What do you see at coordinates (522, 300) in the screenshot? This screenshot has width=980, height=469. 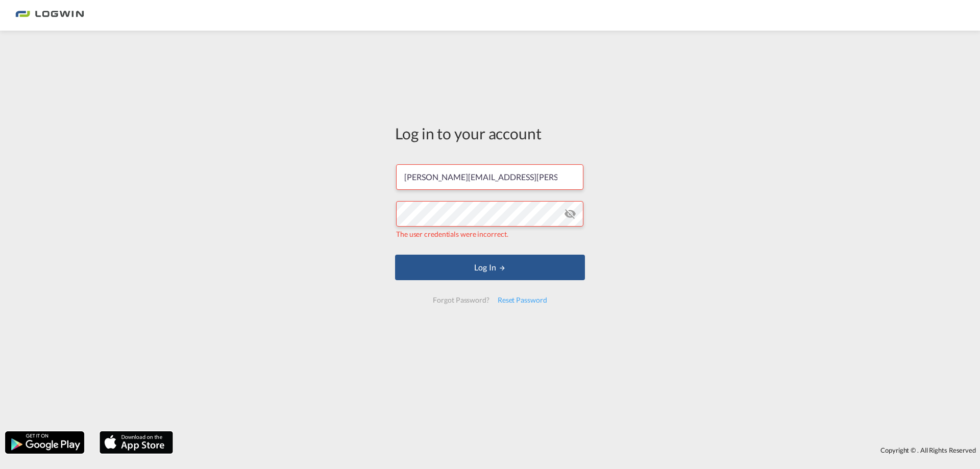 I see `div: Reset Password` at bounding box center [522, 300].